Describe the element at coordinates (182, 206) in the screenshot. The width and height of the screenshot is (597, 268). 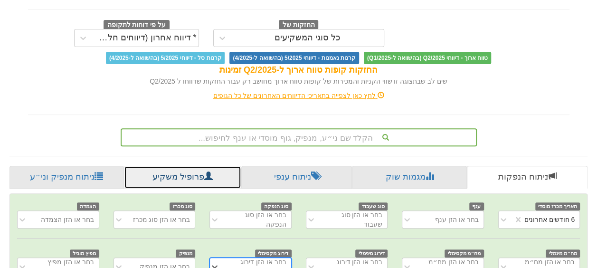
I see `span: סוג מכרז` at that location.